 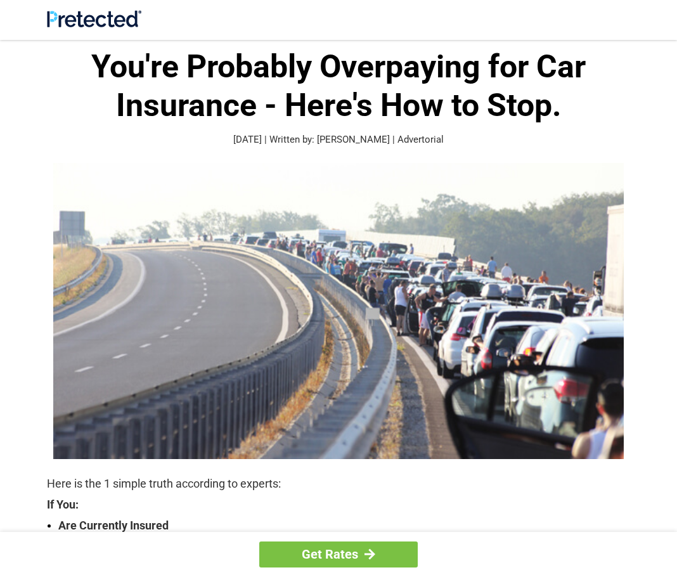 What do you see at coordinates (338, 483) in the screenshot?
I see `p: Here is the 1 simple truth according to experts:` at bounding box center [338, 483].